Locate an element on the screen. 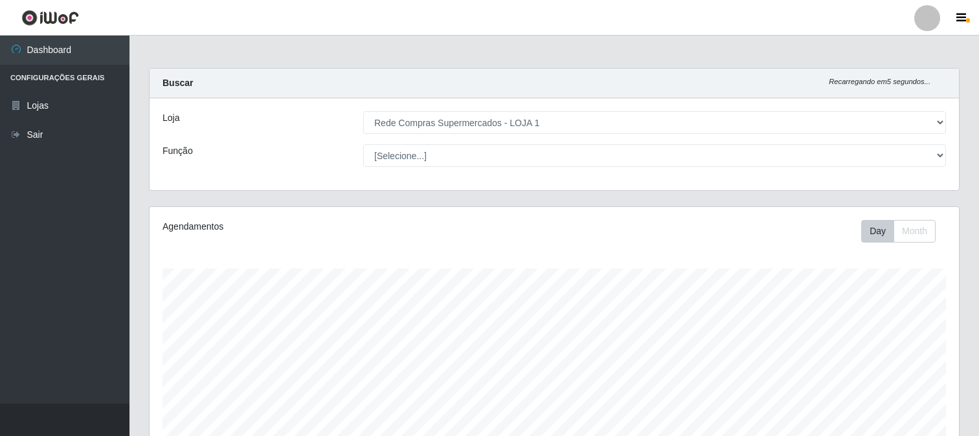 This screenshot has width=979, height=436. button: Month is located at coordinates (914, 231).